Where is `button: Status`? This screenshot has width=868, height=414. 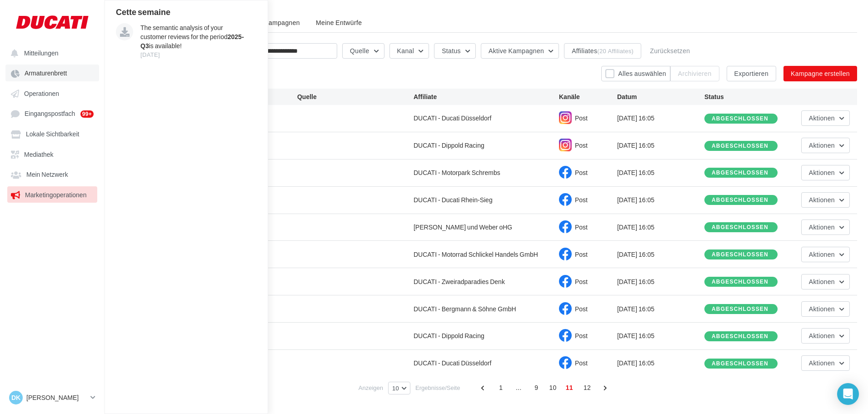 button: Status is located at coordinates (455, 51).